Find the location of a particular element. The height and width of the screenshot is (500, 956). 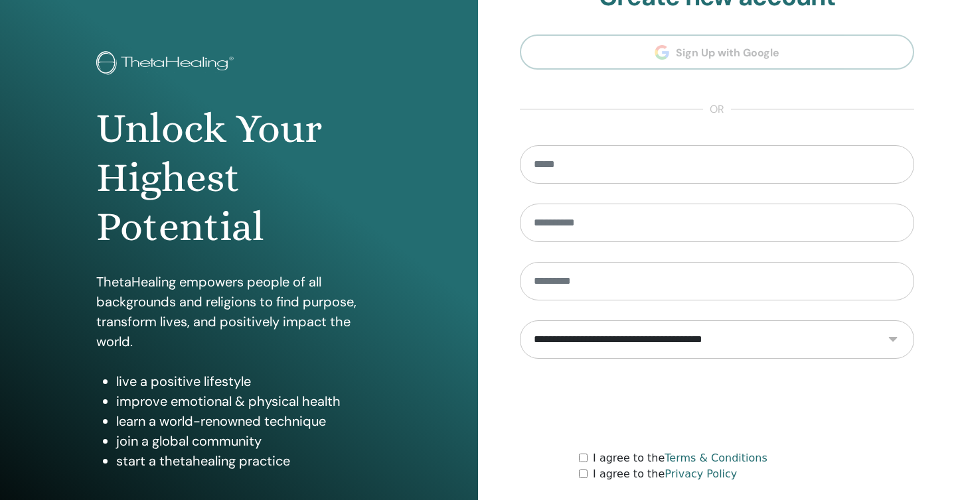

li: join a global community is located at coordinates (249, 441).